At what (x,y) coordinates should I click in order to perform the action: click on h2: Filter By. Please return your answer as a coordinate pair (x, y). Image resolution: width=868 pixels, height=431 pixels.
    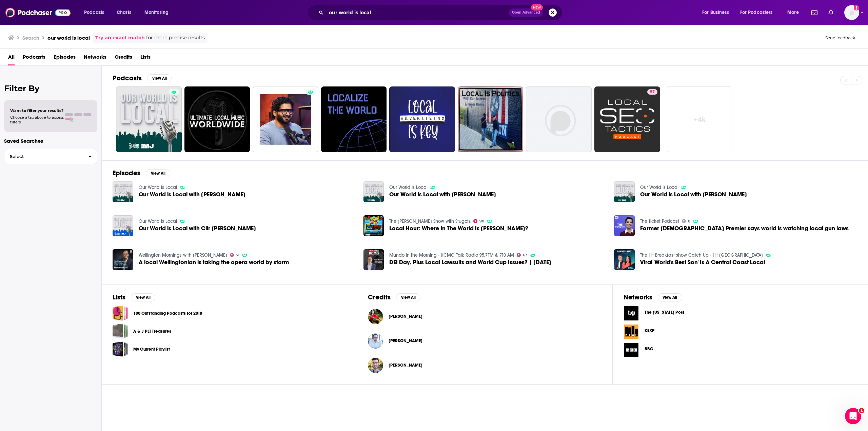
    Looking at the image, I should click on (51, 88).